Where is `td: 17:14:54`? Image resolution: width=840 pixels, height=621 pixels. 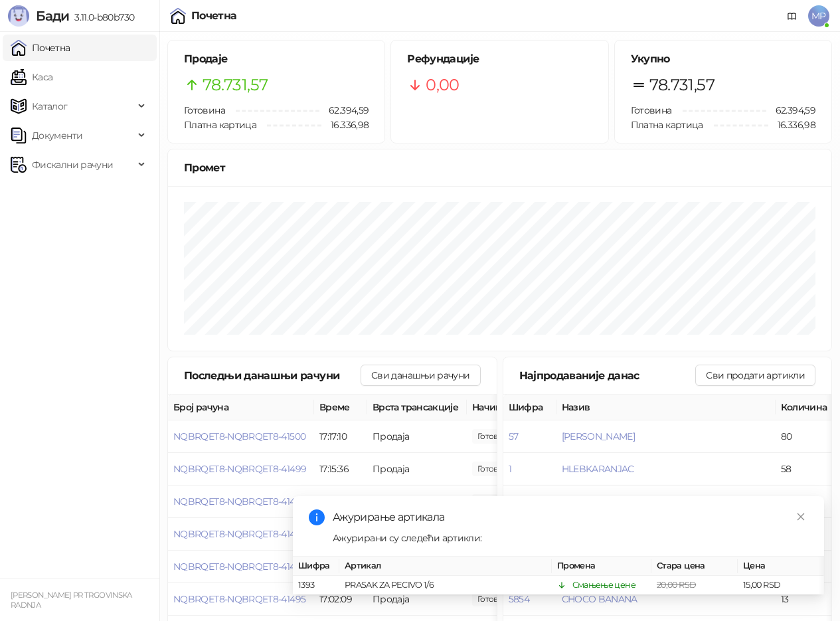
td: 17:14:54 is located at coordinates (341, 502).